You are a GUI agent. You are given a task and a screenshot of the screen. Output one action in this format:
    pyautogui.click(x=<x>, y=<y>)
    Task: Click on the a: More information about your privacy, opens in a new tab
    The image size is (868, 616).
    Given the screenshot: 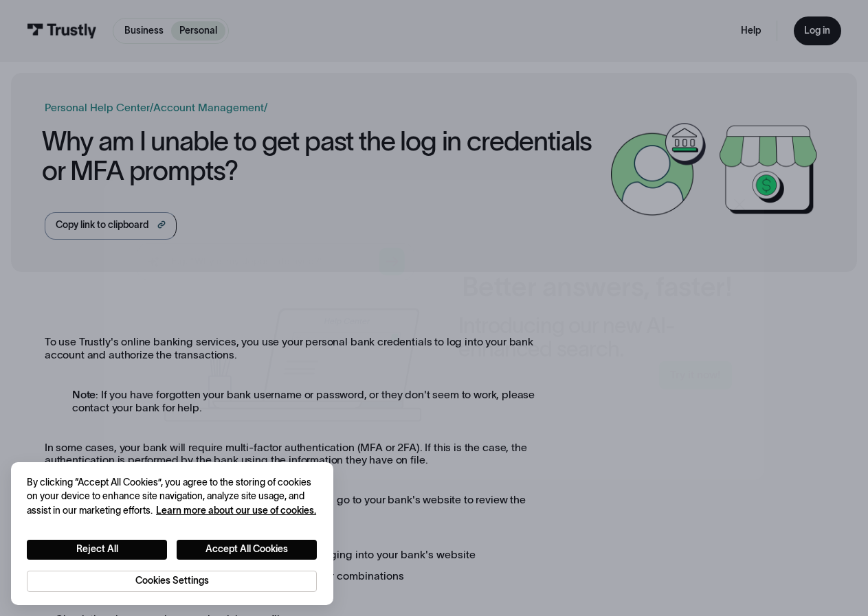 What is the action you would take?
    pyautogui.click(x=236, y=511)
    